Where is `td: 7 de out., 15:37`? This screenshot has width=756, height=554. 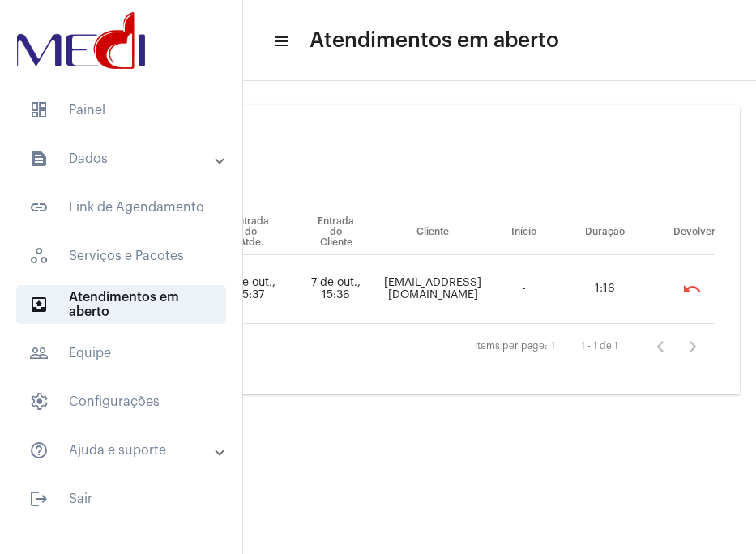
td: 7 de out., 15:37 is located at coordinates (250, 289).